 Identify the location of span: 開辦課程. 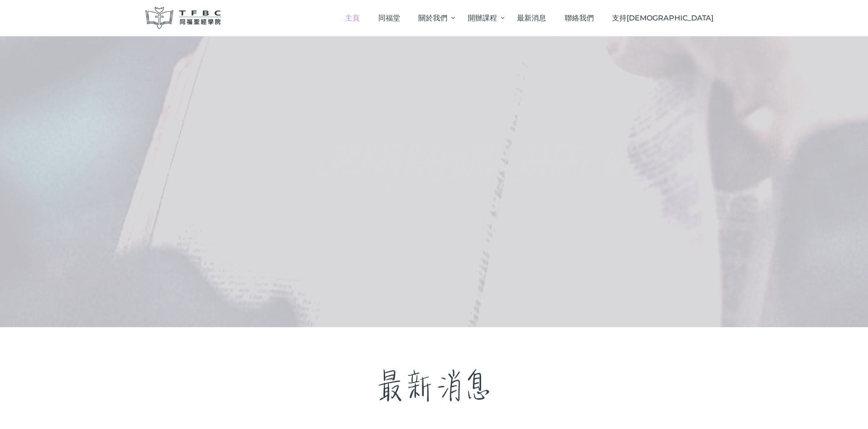
(482, 18).